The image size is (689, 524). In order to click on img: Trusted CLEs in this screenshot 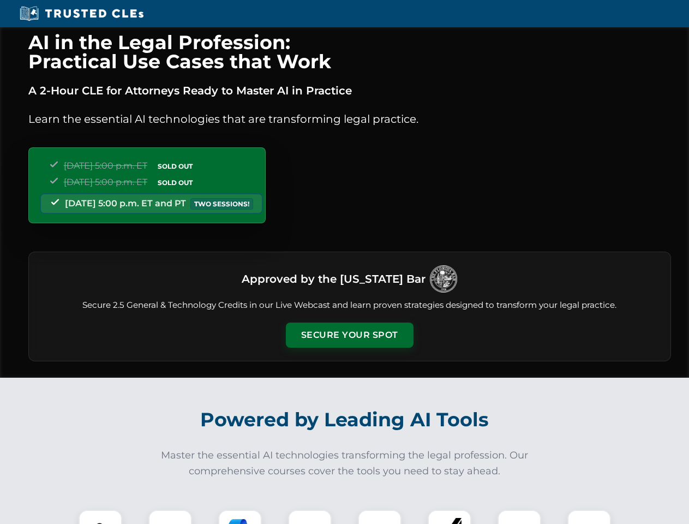, I will do `click(81, 14)`.